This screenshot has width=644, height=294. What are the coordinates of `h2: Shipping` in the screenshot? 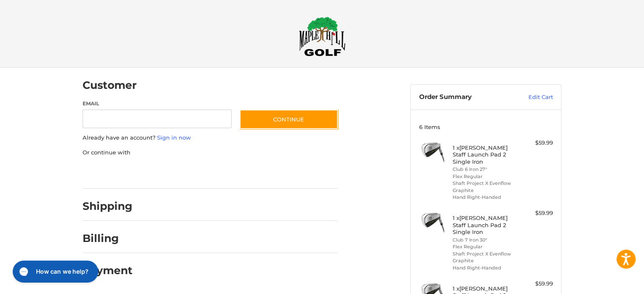 It's located at (108, 206).